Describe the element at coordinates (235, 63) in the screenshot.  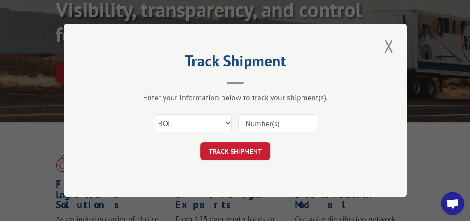
I see `h2: Track Shipment` at that location.